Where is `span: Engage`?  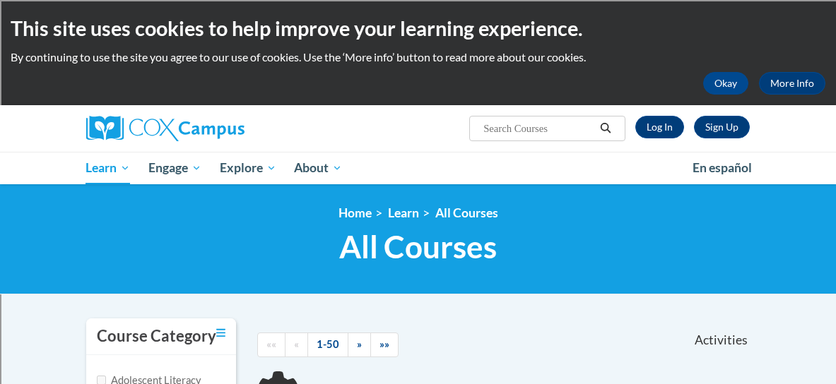 span: Engage is located at coordinates (175, 168).